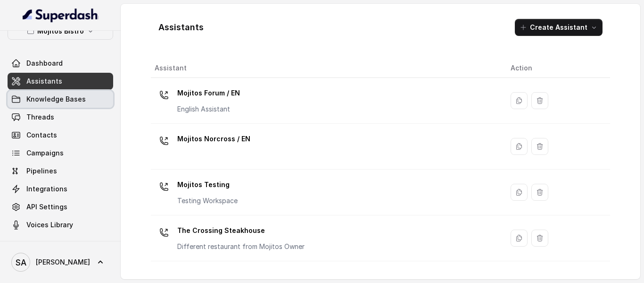  Describe the element at coordinates (41, 171) in the screenshot. I see `span: Pipelines` at that location.